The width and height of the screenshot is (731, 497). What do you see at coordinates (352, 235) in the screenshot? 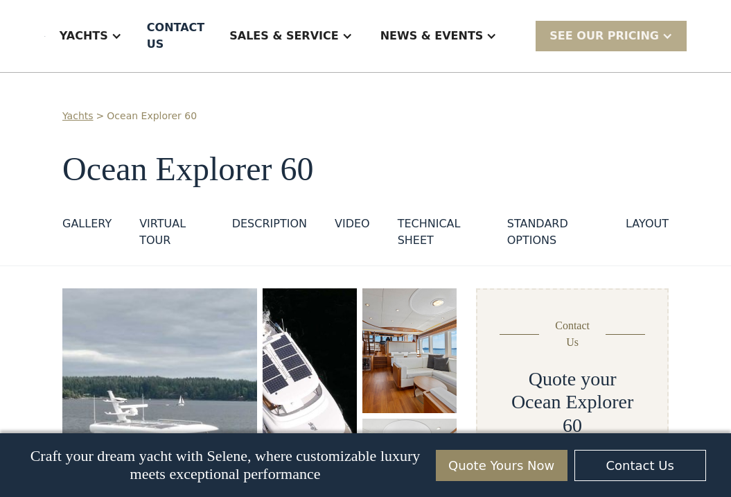
I see `a: VIDEO` at bounding box center [352, 235].